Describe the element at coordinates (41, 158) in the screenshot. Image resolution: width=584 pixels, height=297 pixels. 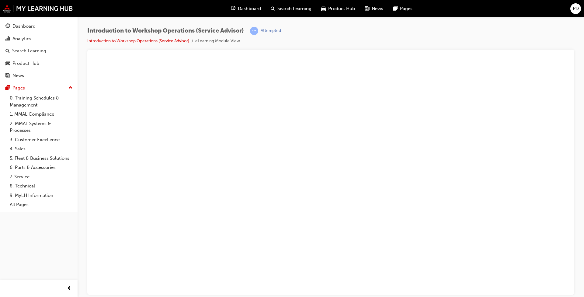
I see `a: 5. Fleet & Business Solutions` at that location.